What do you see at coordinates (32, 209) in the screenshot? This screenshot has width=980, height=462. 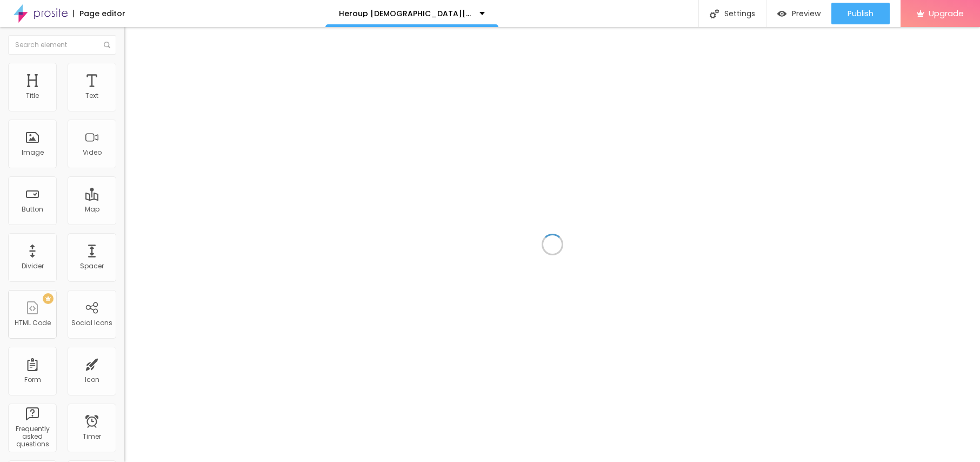 I see `div: Button` at bounding box center [32, 209].